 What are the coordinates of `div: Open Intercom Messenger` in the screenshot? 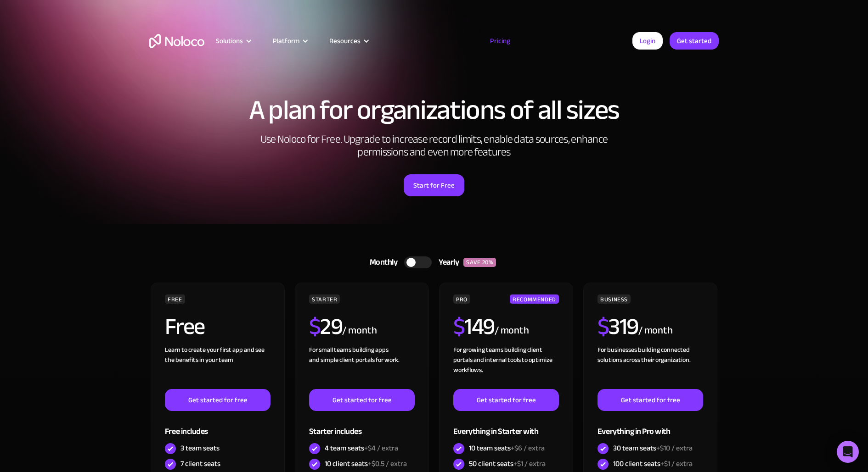 It's located at (847, 452).